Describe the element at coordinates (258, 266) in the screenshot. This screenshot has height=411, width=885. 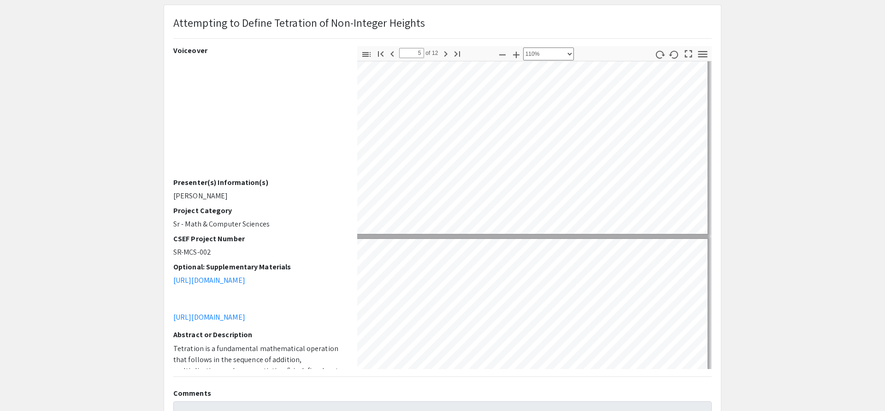
I see `h2: Optional: Supplementary Materials` at that location.